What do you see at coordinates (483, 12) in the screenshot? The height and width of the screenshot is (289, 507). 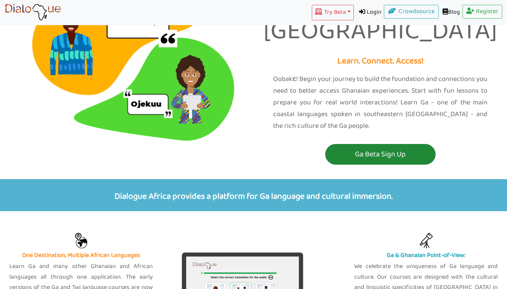 I see `a: Register` at bounding box center [483, 12].